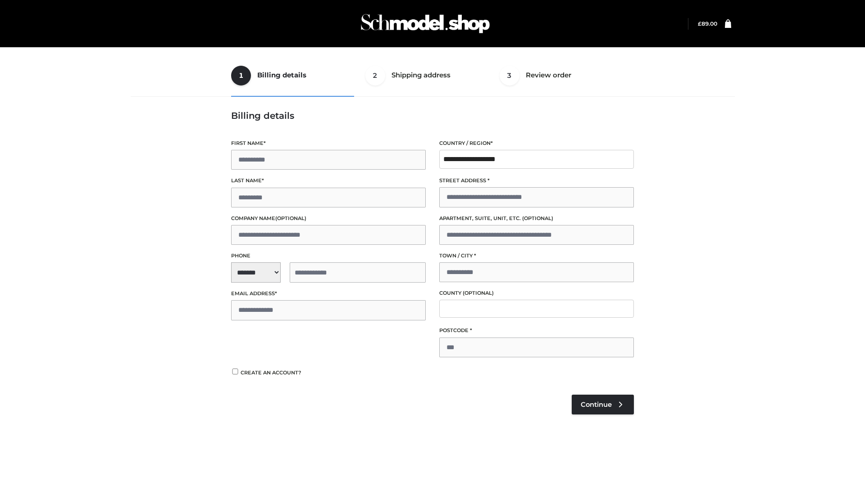 This screenshot has width=865, height=486. Describe the element at coordinates (328, 143) in the screenshot. I see `label: First name` at that location.